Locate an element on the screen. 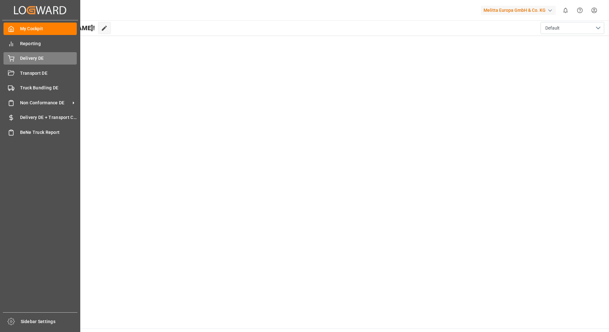 The width and height of the screenshot is (609, 332). span: Truck Bundling DE is located at coordinates (48, 88).